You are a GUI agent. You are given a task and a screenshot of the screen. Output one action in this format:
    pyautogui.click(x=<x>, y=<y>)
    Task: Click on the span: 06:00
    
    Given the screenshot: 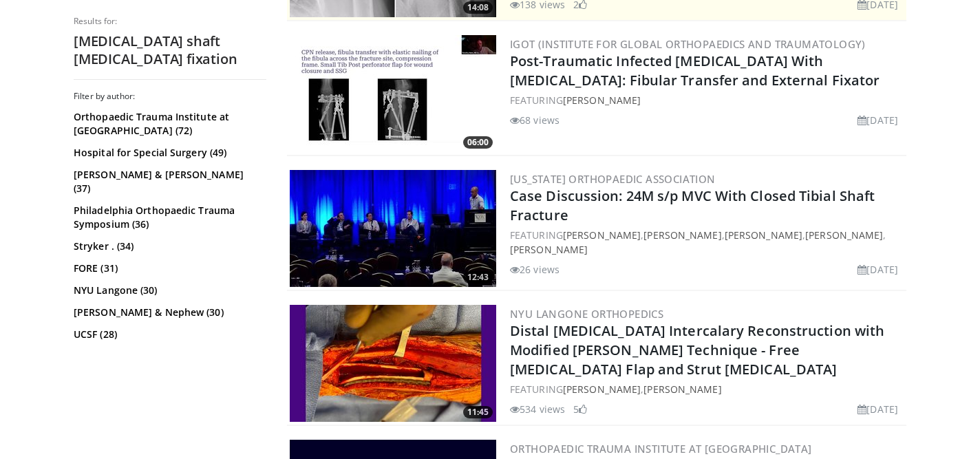 What is the action you would take?
    pyautogui.click(x=478, y=142)
    